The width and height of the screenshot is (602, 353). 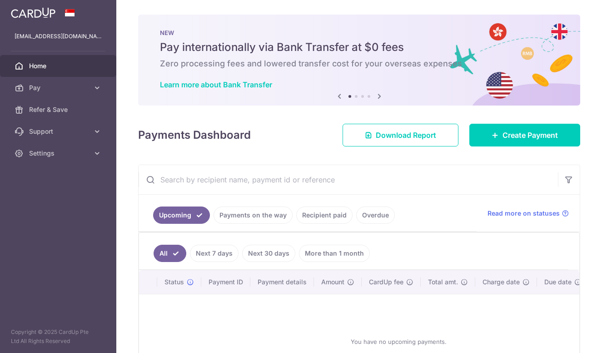 What do you see at coordinates (386, 282) in the screenshot?
I see `span: CardUp fee` at bounding box center [386, 282].